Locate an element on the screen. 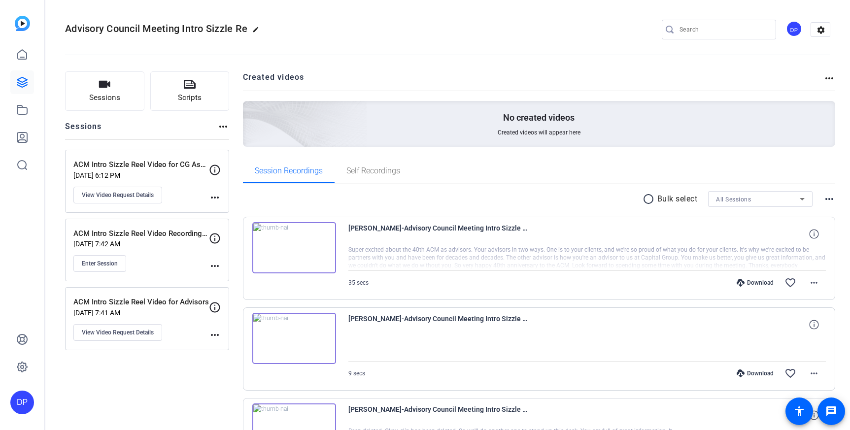 The width and height of the screenshot is (850, 430). mat-icon: message is located at coordinates (831, 412).